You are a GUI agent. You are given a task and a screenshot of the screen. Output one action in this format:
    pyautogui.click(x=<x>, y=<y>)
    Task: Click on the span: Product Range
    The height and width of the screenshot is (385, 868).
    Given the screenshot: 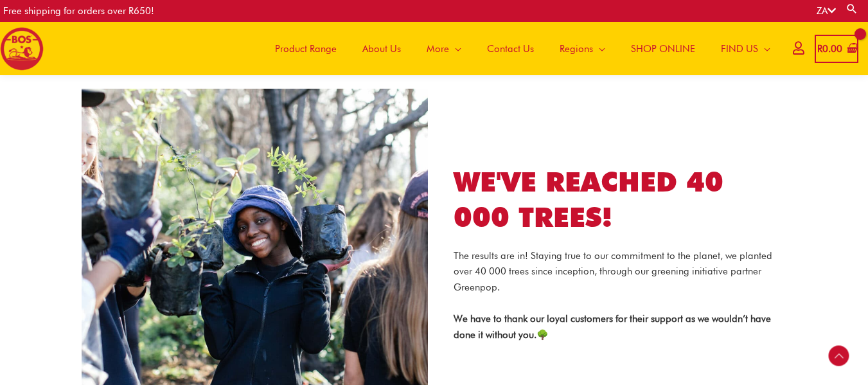 What is the action you would take?
    pyautogui.click(x=306, y=49)
    